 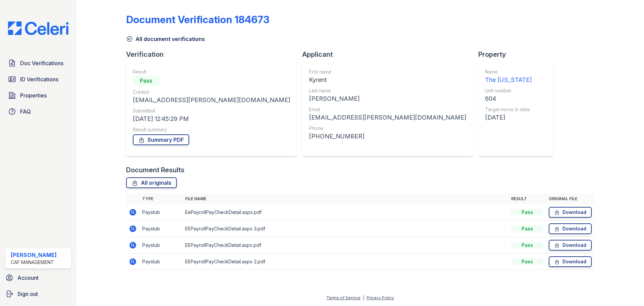 I want to click on a: Terms of Service, so click(x=343, y=297).